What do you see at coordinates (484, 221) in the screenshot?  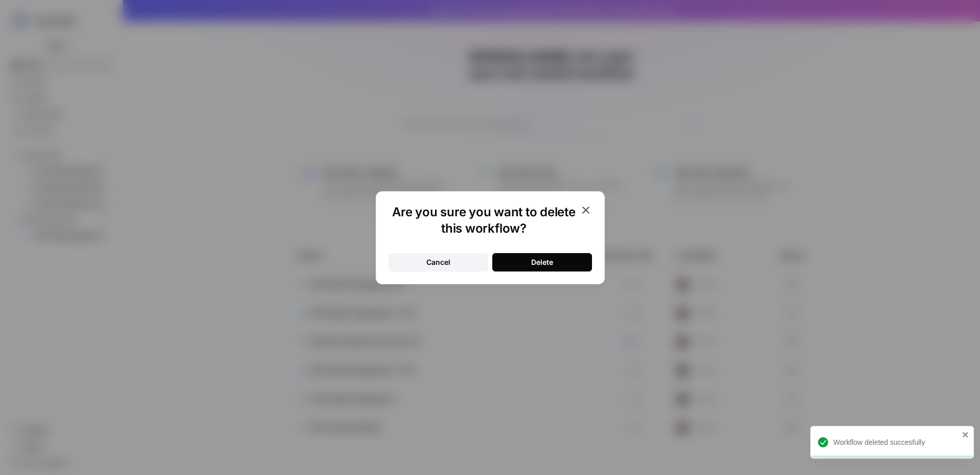 I see `h1: Are you sure you want to delete this workflow?` at bounding box center [484, 221].